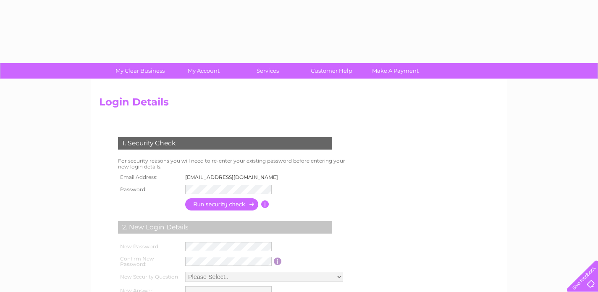 The image size is (598, 292). What do you see at coordinates (140, 71) in the screenshot?
I see `a: My Clear Business` at bounding box center [140, 71].